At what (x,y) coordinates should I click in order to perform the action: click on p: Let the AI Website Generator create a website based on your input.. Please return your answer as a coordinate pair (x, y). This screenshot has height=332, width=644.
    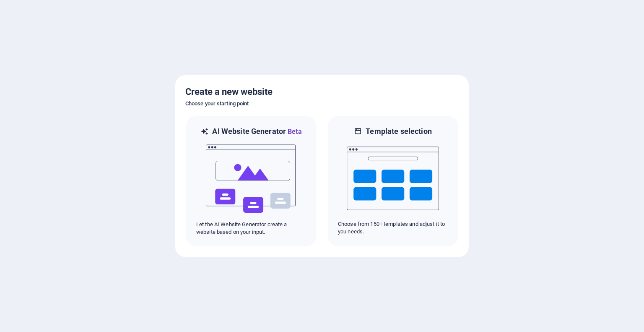
    Looking at the image, I should click on (251, 228).